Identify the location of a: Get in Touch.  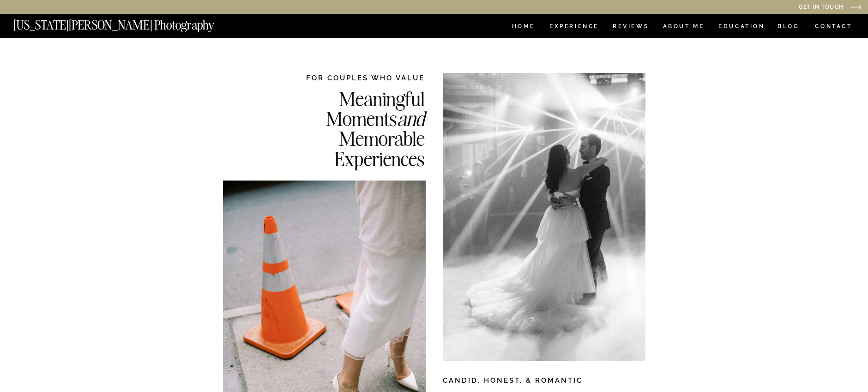
(774, 7).